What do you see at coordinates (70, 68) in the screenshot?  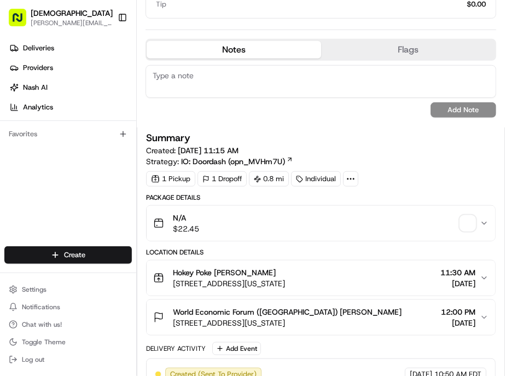 I see `a: Providers` at bounding box center [70, 68].